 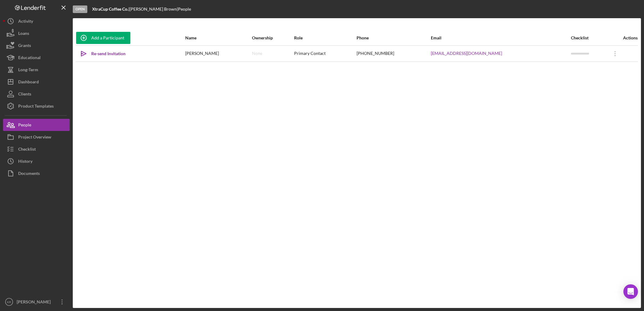 I want to click on div: Name, so click(x=218, y=38).